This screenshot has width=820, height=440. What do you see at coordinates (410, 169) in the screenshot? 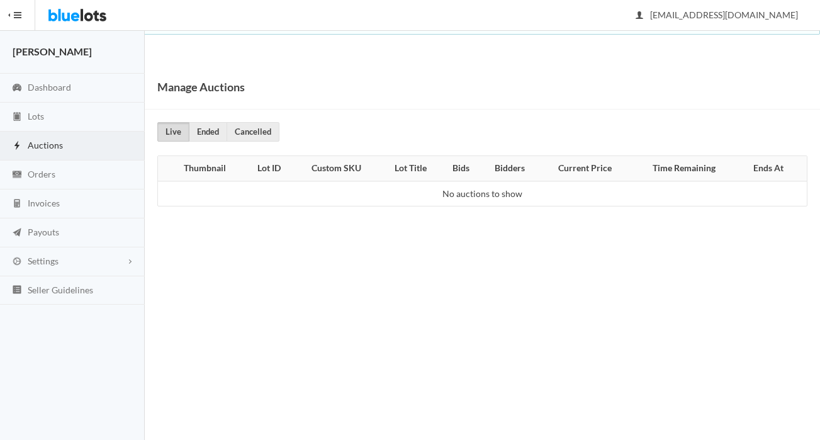
I see `th: Lot Title` at bounding box center [410, 169].